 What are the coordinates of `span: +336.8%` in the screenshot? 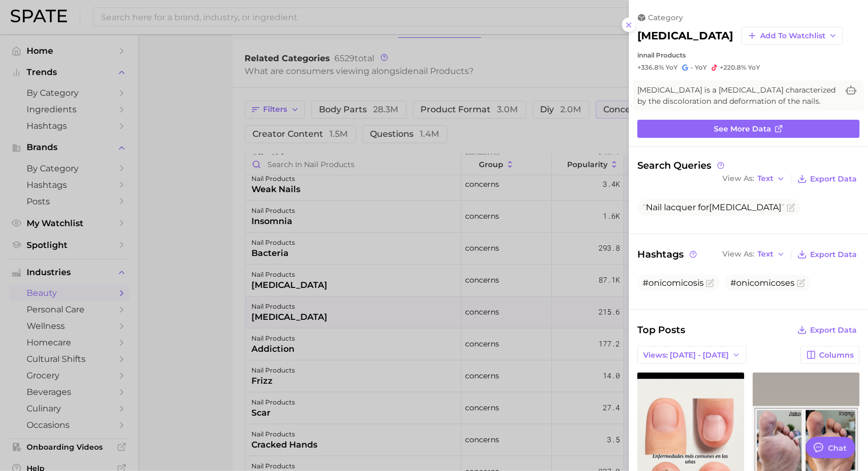 It's located at (651, 67).